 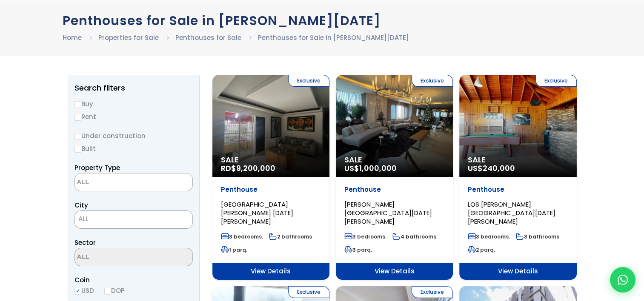 I want to click on a: Penthouses for Sale, so click(x=208, y=37).